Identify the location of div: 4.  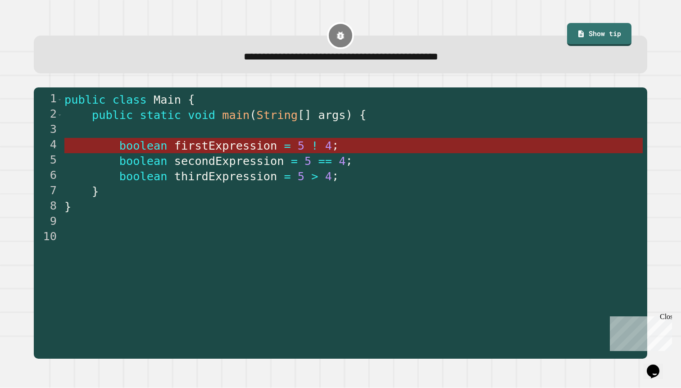
(48, 146).